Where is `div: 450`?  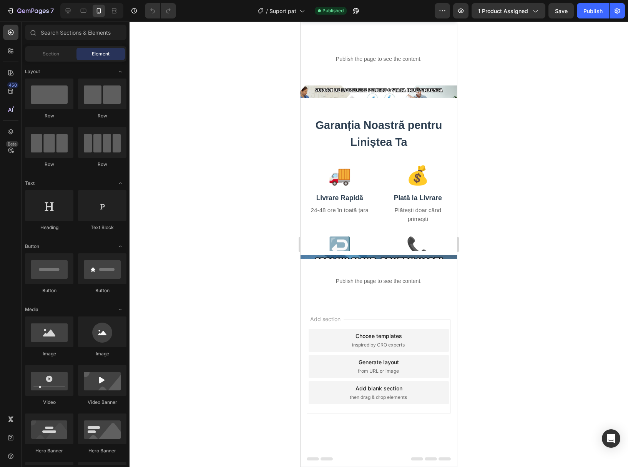
div: 450 is located at coordinates (13, 85).